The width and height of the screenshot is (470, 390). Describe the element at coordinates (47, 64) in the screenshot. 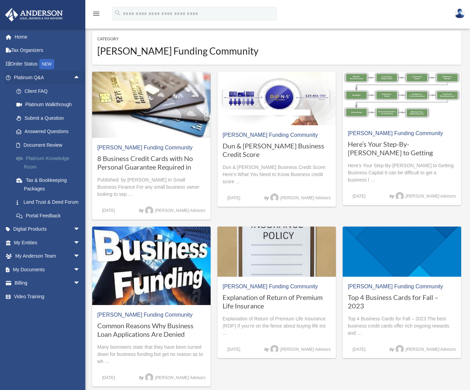

I see `div: NEW` at that location.